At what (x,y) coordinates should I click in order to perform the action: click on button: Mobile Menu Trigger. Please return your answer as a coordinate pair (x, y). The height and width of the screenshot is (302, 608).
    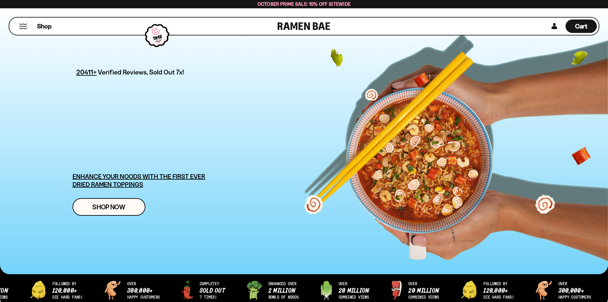
    Looking at the image, I should click on (23, 26).